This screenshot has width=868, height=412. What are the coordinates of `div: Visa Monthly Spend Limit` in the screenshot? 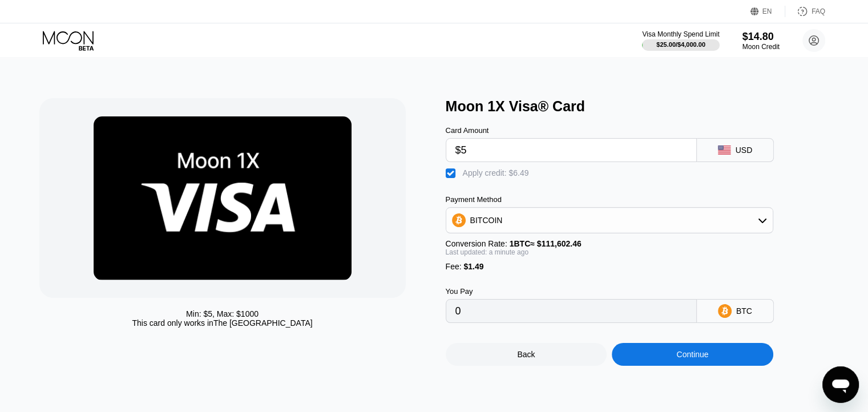 It's located at (680, 34).